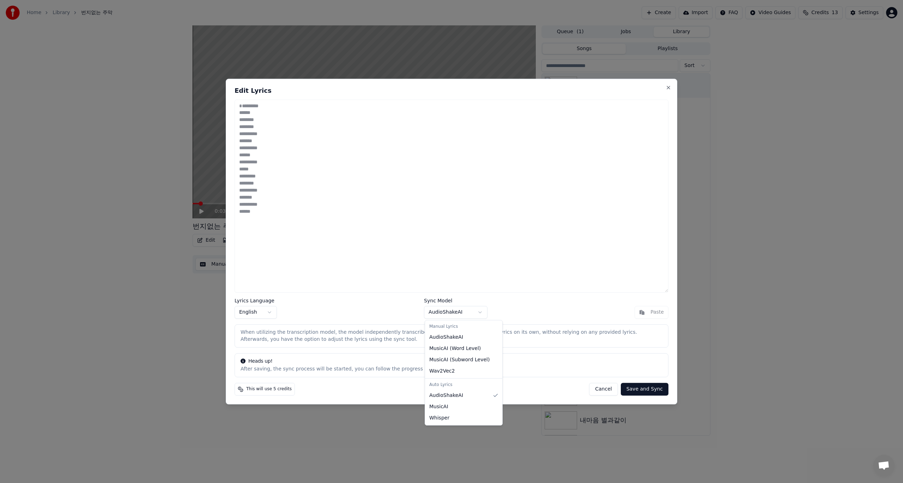 This screenshot has height=483, width=903. Describe the element at coordinates (464, 385) in the screenshot. I see `div: Auto Lyrics` at that location.